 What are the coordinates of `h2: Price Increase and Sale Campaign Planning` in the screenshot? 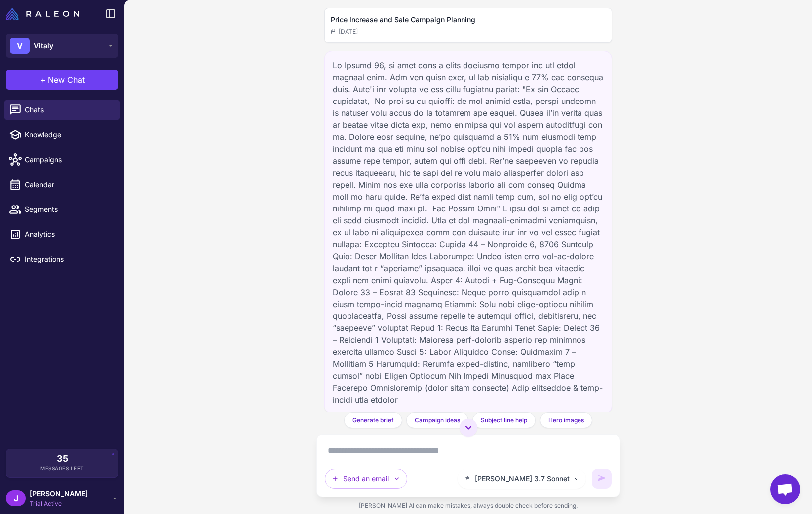 It's located at (469, 20).